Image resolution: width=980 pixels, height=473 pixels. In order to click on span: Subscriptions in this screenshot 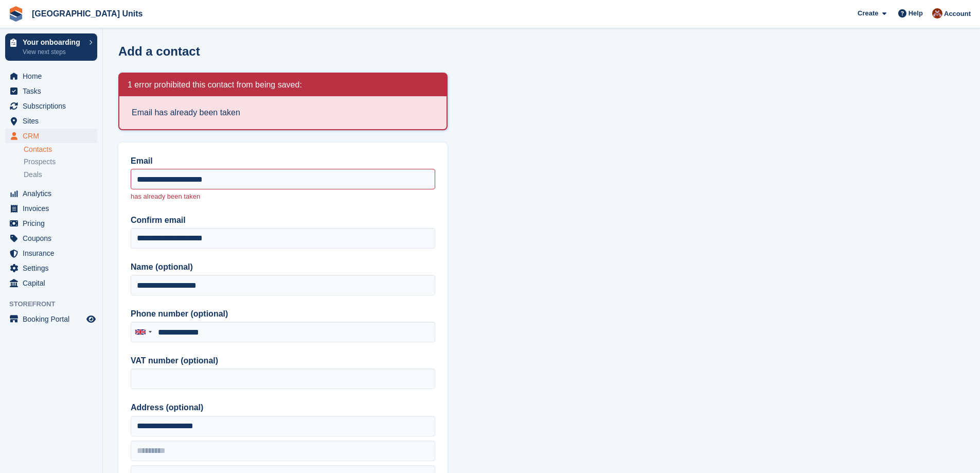, I will do `click(53, 106)`.